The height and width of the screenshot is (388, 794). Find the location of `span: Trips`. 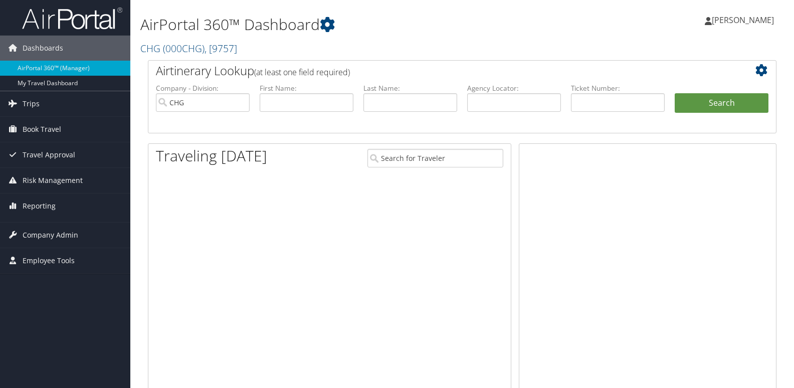

span: Trips is located at coordinates (31, 104).